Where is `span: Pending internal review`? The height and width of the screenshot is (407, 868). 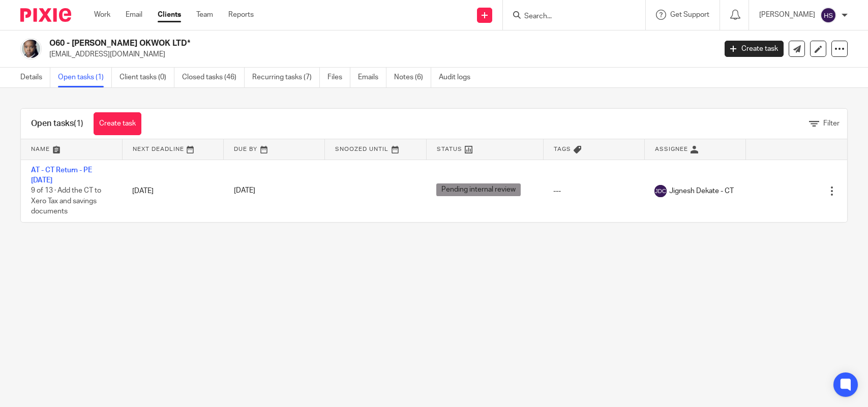
span: Pending internal review is located at coordinates (478, 189).